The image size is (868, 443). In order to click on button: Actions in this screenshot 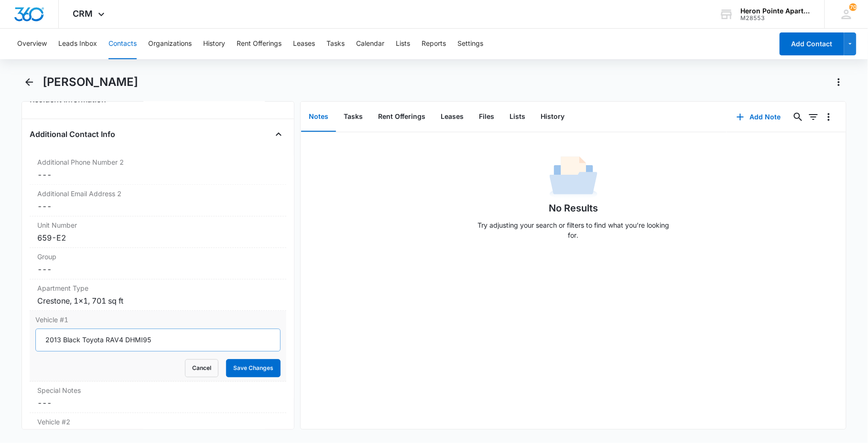, I will do `click(839, 82)`.